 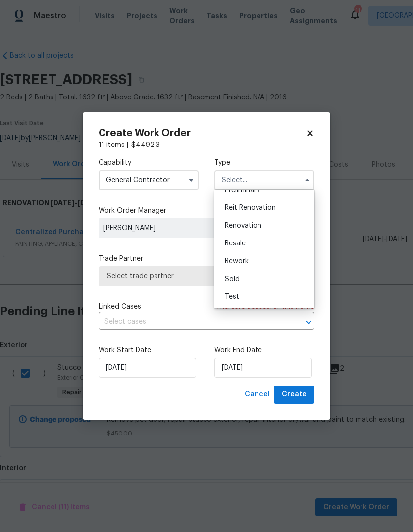 I want to click on button: Hide options, so click(x=307, y=180).